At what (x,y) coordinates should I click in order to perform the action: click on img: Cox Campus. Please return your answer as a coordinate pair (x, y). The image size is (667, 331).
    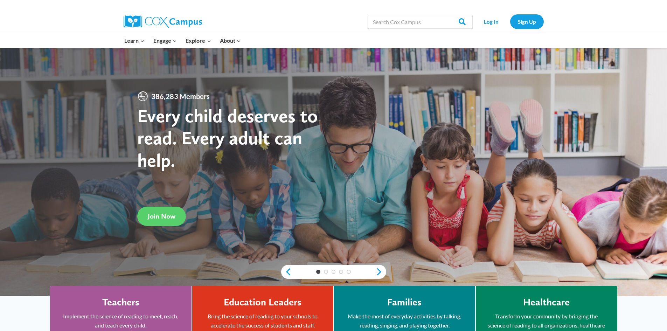
    Looking at the image, I should click on (163, 22).